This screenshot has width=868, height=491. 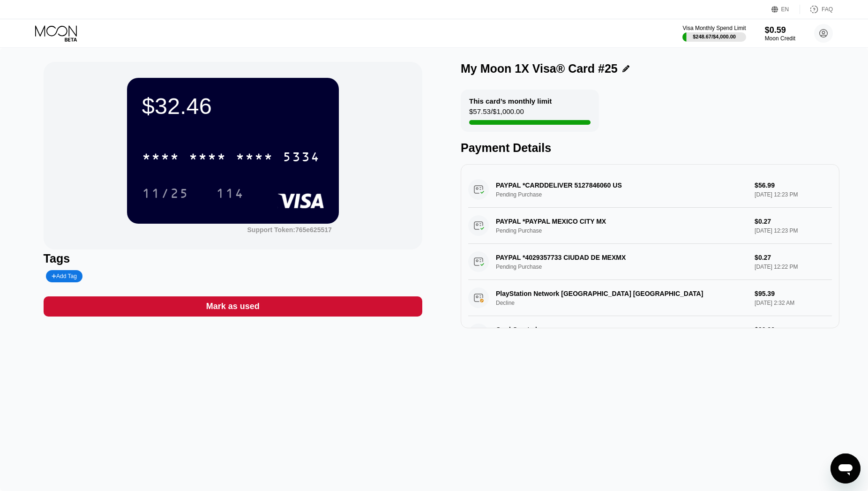 What do you see at coordinates (714, 37) in the screenshot?
I see `div: $248.67 / $4,000.00` at bounding box center [714, 37].